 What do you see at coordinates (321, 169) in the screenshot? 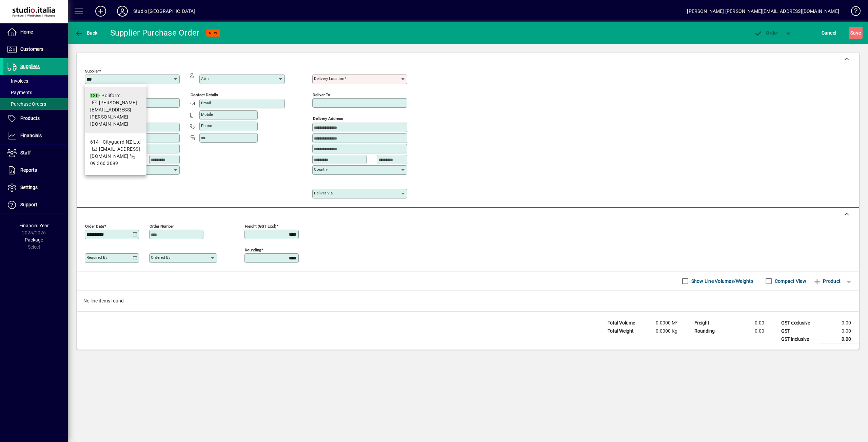
I see `mat-label: Country` at bounding box center [321, 169].